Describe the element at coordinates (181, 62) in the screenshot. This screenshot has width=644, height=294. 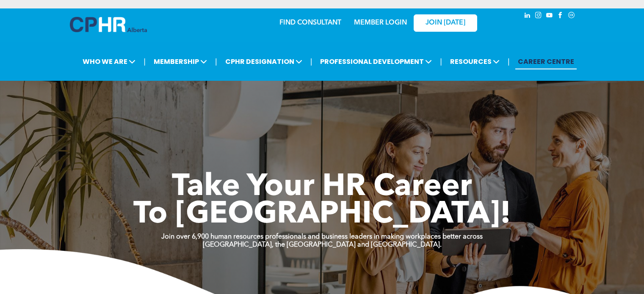
I see `span: MEMBERSHIP` at that location.